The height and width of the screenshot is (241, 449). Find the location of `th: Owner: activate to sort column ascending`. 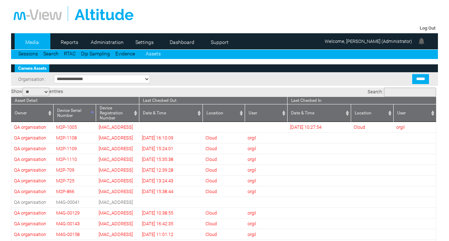

th: Owner: activate to sort column ascending is located at coordinates (32, 113).